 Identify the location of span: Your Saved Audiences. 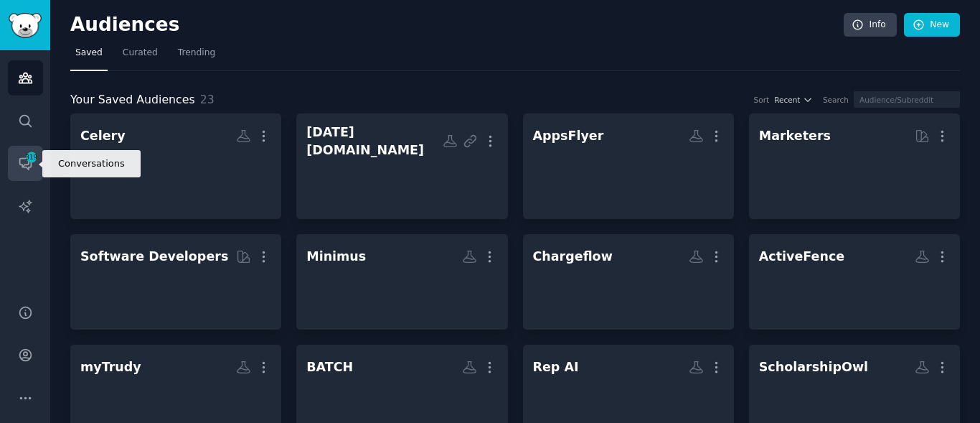
(132, 100).